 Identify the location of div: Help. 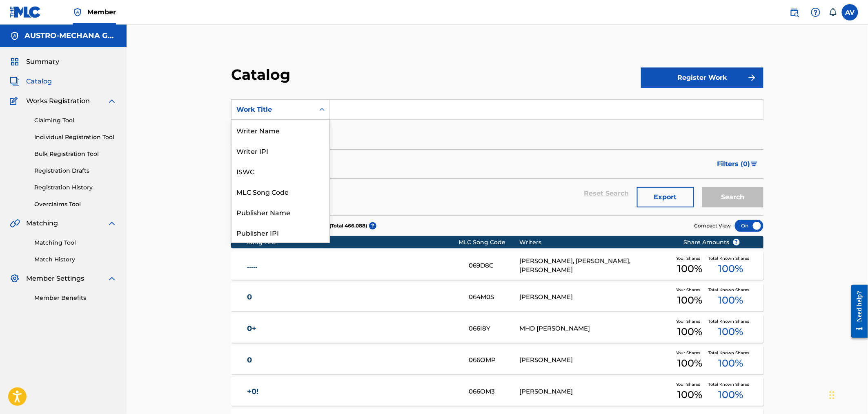
(816, 12).